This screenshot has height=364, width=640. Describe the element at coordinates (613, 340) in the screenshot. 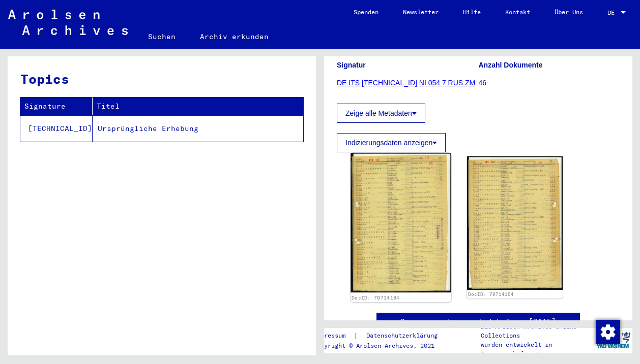

I see `img: yv_logo.png` at that location.